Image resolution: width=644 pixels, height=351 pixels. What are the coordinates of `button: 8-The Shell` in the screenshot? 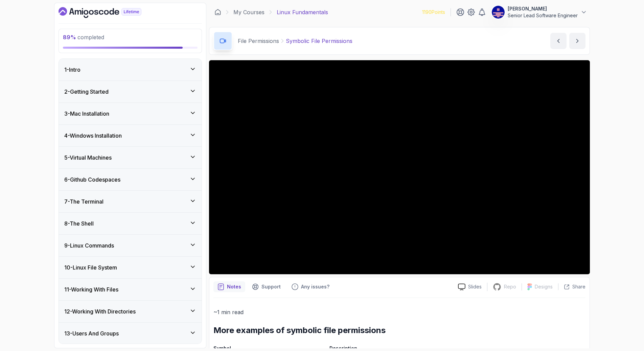 It's located at (130, 223).